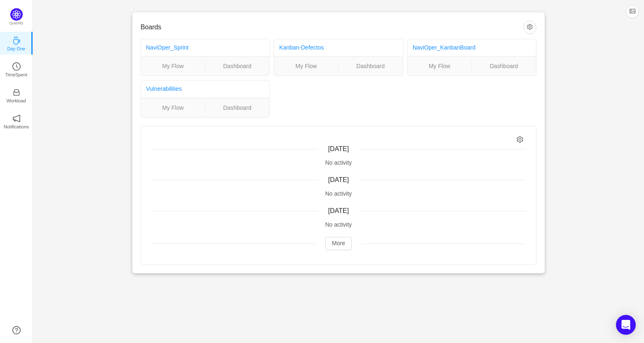  I want to click on a: icon: question-circle, so click(17, 330).